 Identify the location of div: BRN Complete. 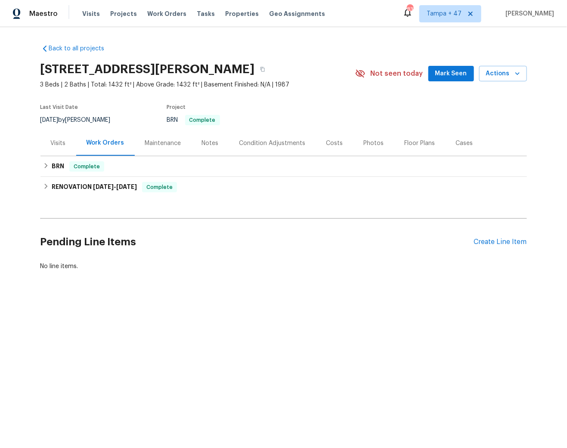
(284, 167).